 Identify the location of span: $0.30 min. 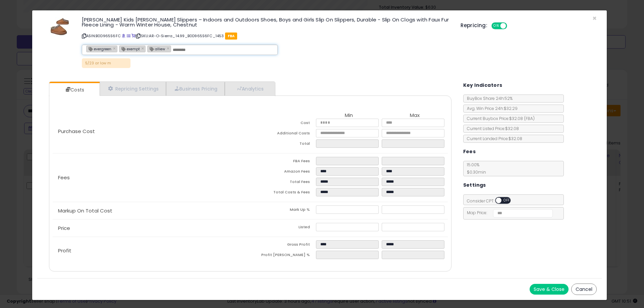
(475, 172).